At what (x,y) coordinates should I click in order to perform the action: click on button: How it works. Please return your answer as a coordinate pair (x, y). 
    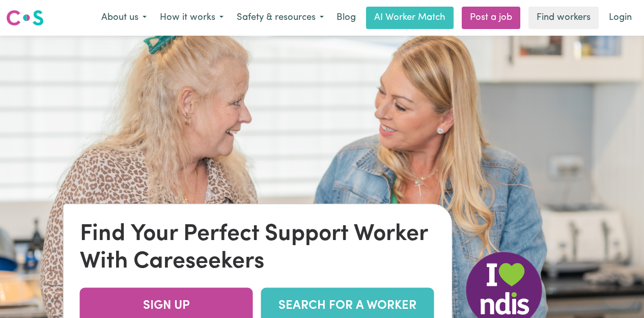
    Looking at the image, I should click on (191, 18).